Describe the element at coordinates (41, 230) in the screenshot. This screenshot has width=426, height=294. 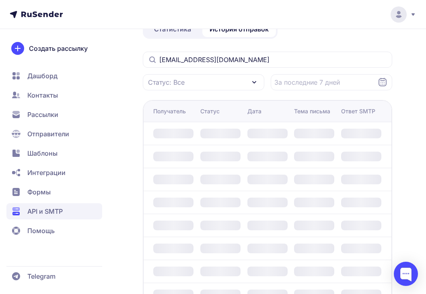
I see `span: Помощь` at that location.